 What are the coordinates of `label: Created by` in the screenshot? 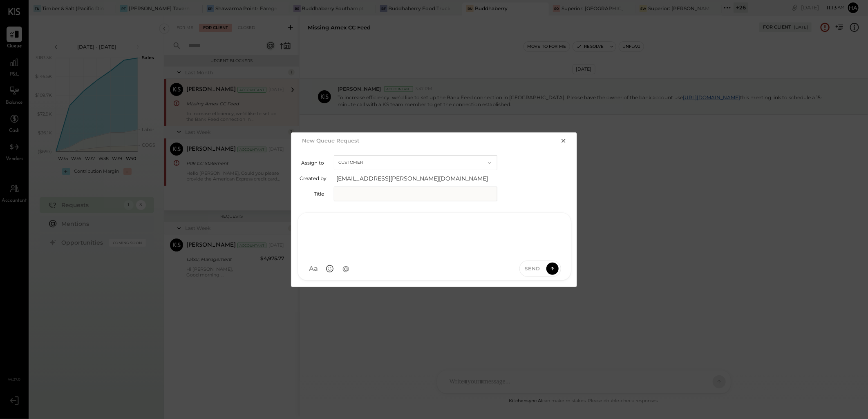 It's located at (313, 178).